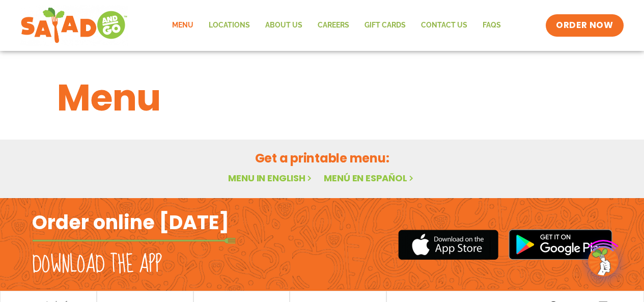 The image size is (644, 302). Describe the element at coordinates (322, 158) in the screenshot. I see `h2: Get a printable menu:` at that location.